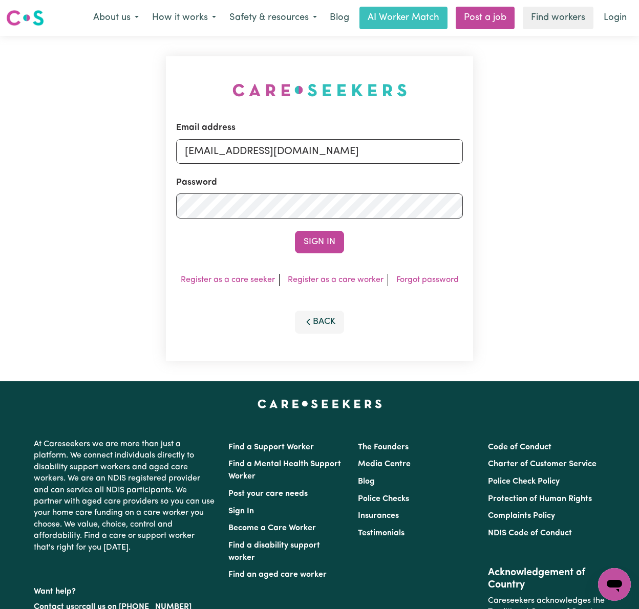 This screenshot has width=639, height=609. Describe the element at coordinates (521, 516) in the screenshot. I see `a: Complaints Policy` at that location.